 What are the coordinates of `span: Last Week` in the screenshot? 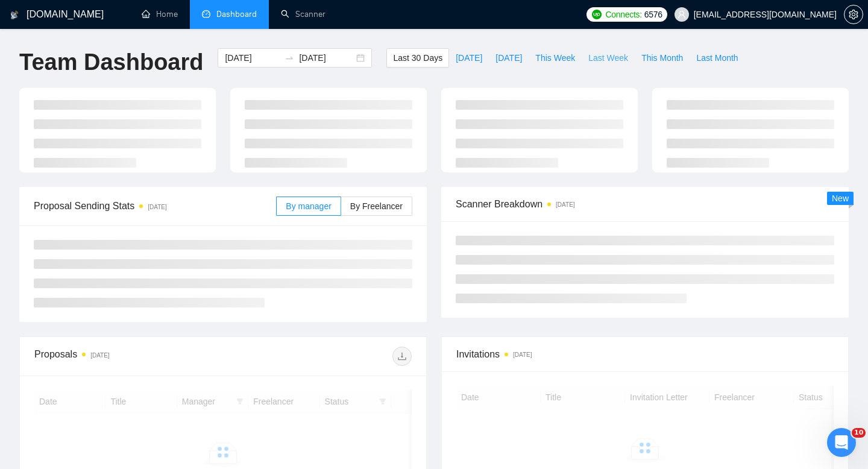 It's located at (608, 58).